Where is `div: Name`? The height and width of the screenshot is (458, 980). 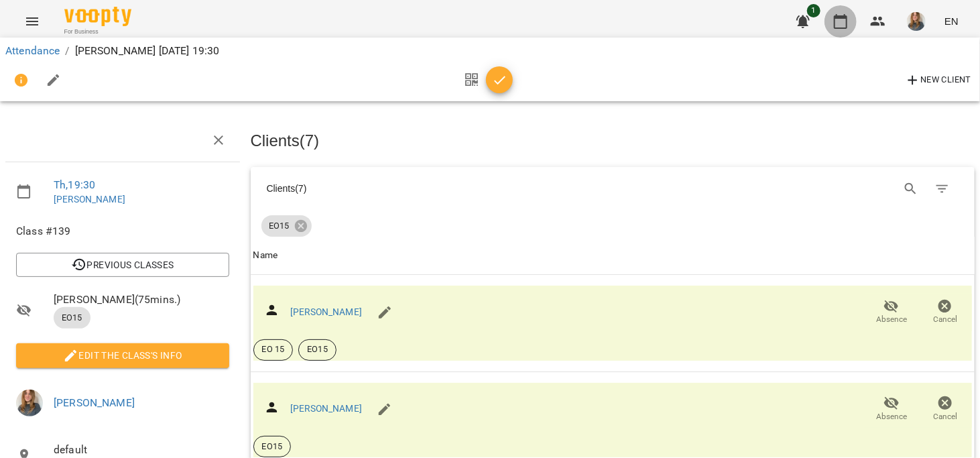
div: Name is located at coordinates (265, 255).